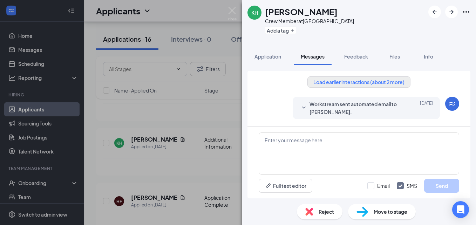  What do you see at coordinates (254, 13) in the screenshot?
I see `div: KH` at bounding box center [254, 13].